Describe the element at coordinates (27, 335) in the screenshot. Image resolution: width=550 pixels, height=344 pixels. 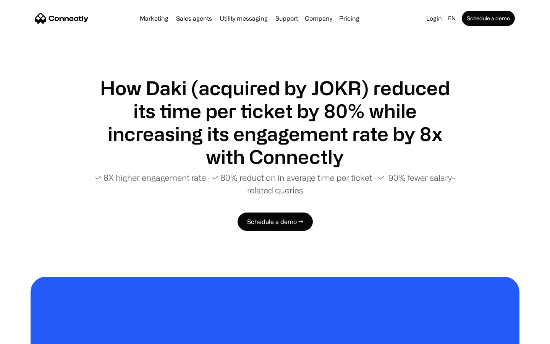
I see `aside: Language selected: English` at that location.